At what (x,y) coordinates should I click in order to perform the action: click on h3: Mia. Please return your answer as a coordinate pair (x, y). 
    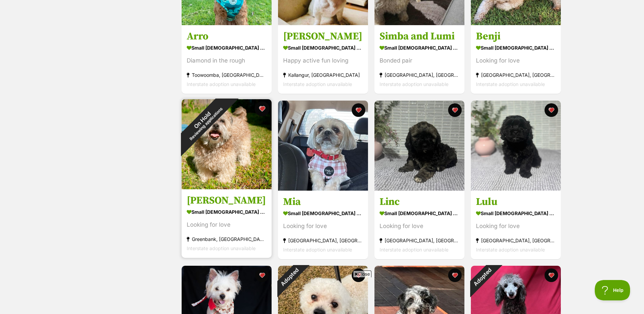
    Looking at the image, I should click on (323, 201).